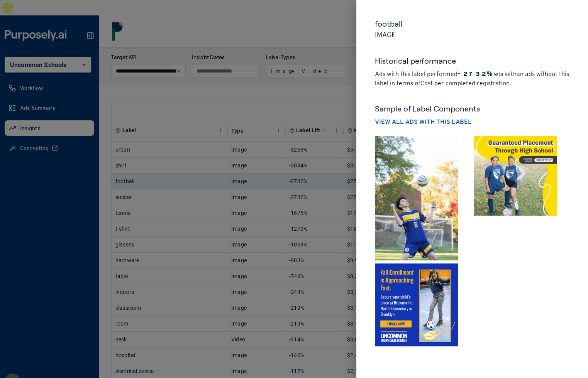  Describe the element at coordinates (474, 74) in the screenshot. I see `strong: -2732%` at that location.